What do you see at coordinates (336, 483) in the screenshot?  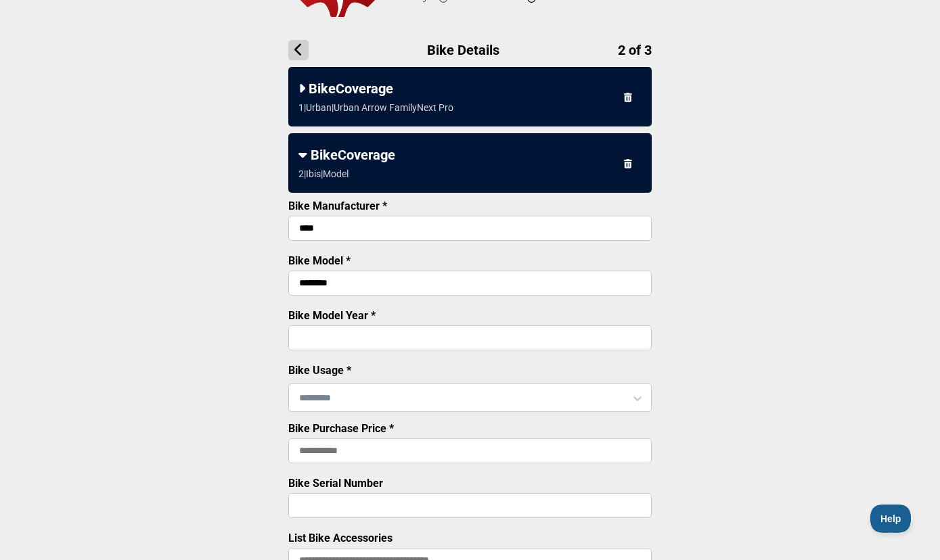 I see `label: Bike Serial Number` at bounding box center [336, 483].